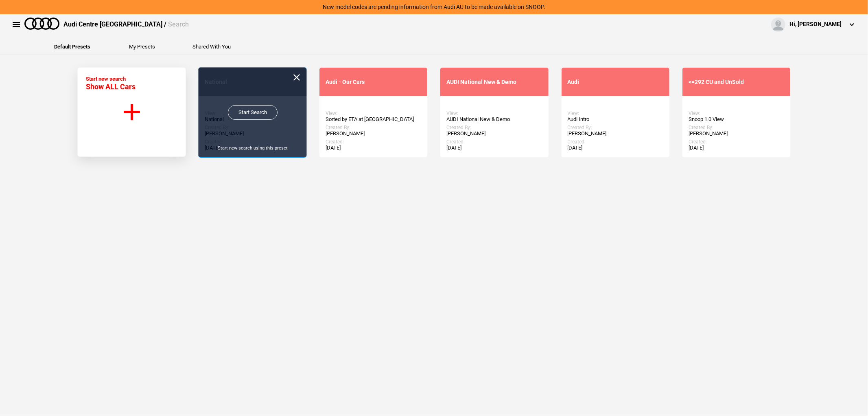 The height and width of the screenshot is (416, 868). I want to click on div: Audi, so click(615, 81).